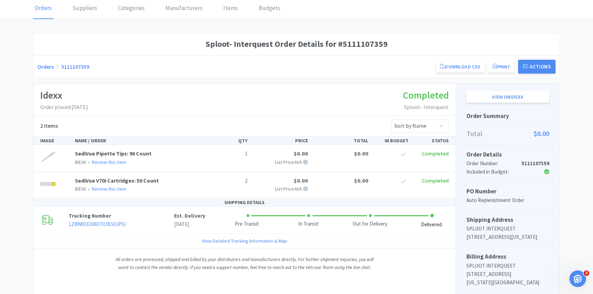  What do you see at coordinates (537, 67) in the screenshot?
I see `button: Actions` at bounding box center [537, 67].